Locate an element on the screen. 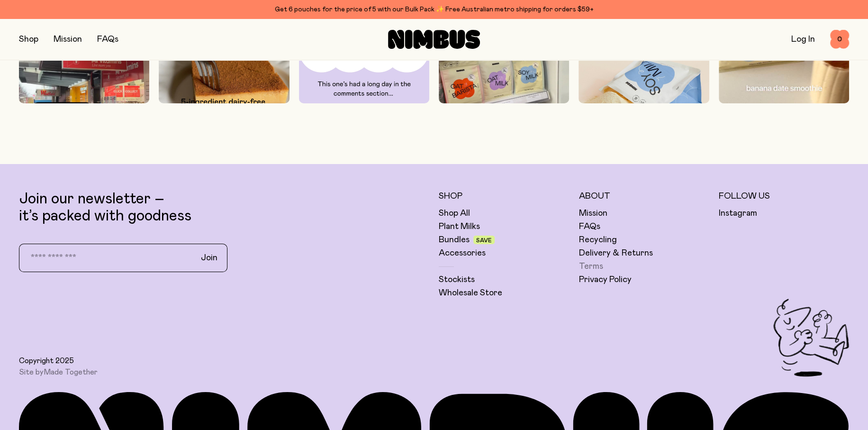 This screenshot has height=430, width=868. a: Terms is located at coordinates (590, 267).